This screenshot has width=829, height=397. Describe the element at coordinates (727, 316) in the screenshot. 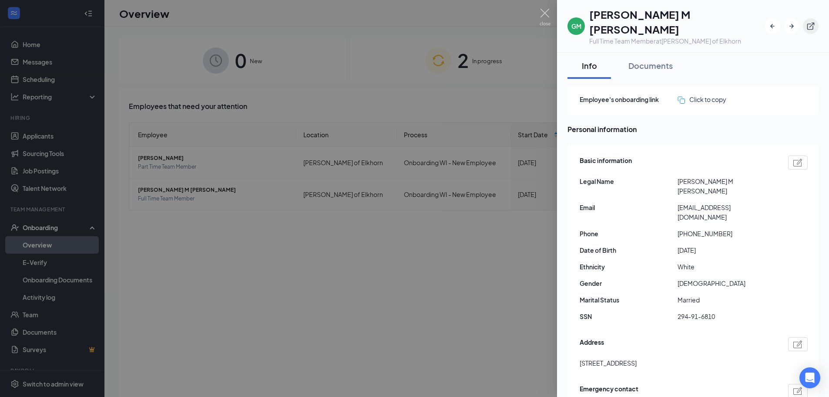

I see `span: 294-91-6810` at that location.